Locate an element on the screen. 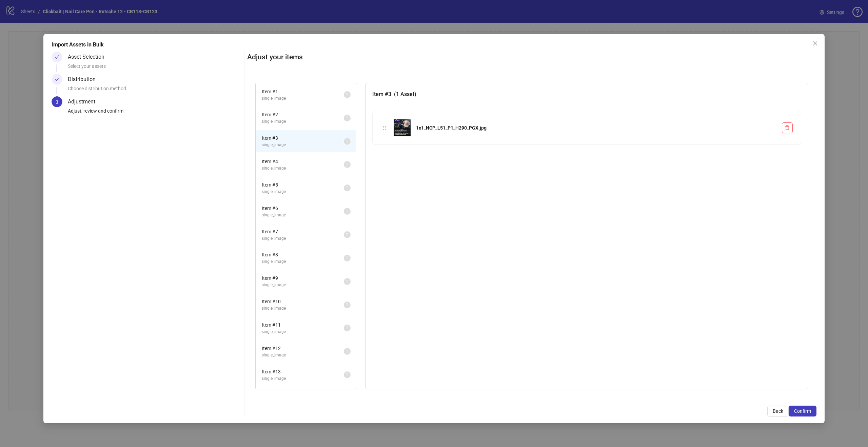 This screenshot has width=868, height=447. button: Confirm is located at coordinates (802, 411).